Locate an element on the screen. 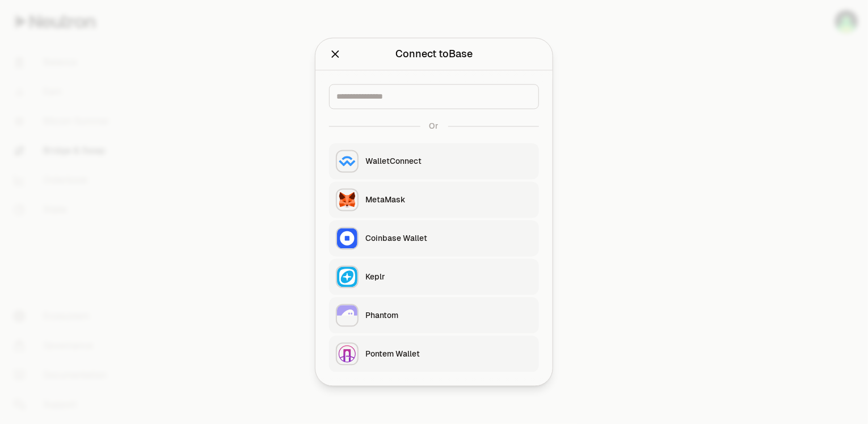  div: MetaMask is located at coordinates (448, 200).